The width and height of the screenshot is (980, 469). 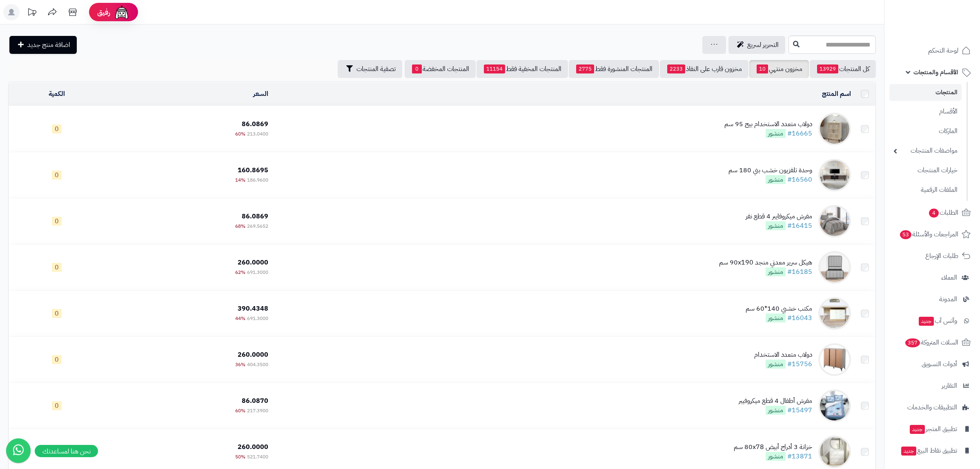 What do you see at coordinates (763, 45) in the screenshot?
I see `span: التحرير لسريع` at bounding box center [763, 45].